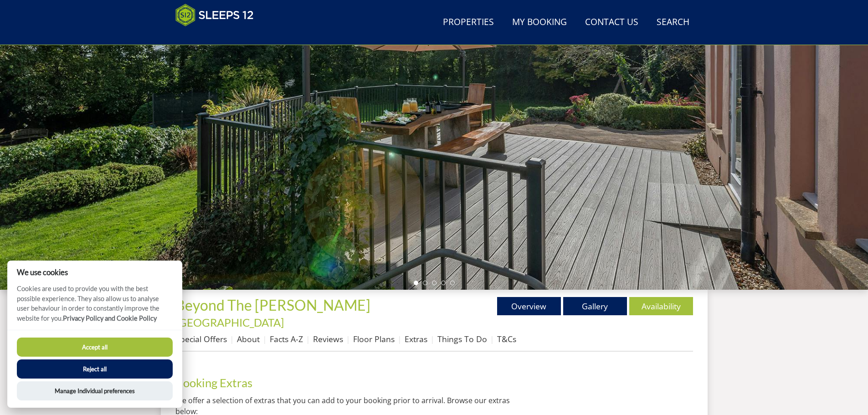 The width and height of the screenshot is (868, 415). Describe the element at coordinates (539, 23) in the screenshot. I see `a: My Booking` at that location.